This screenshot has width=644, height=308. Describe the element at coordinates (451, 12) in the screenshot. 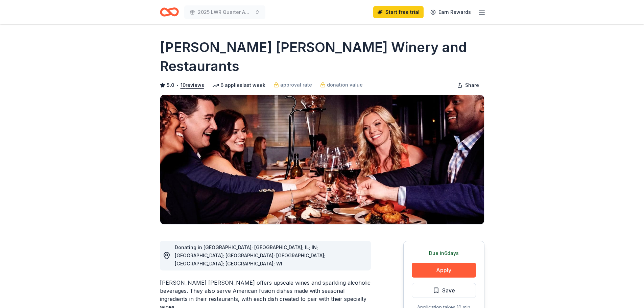

I see `a: Earn Rewards` at that location.